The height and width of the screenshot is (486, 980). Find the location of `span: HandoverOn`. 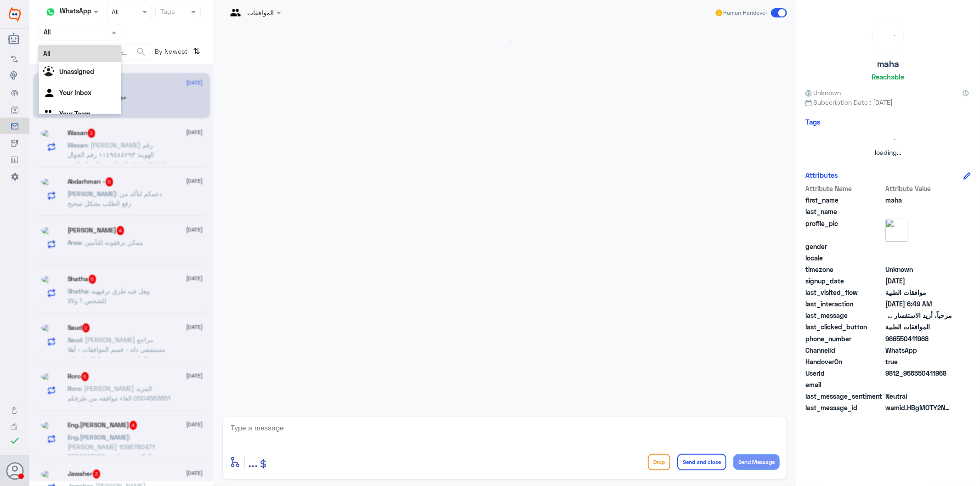

span: HandoverOn is located at coordinates (844, 362).